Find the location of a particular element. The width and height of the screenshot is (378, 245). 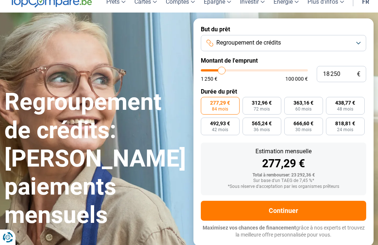

button: Continuer is located at coordinates (283, 211).